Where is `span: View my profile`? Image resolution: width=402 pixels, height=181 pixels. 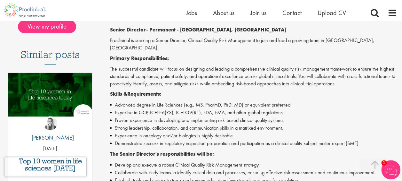
span: View my profile is located at coordinates (47, 27).